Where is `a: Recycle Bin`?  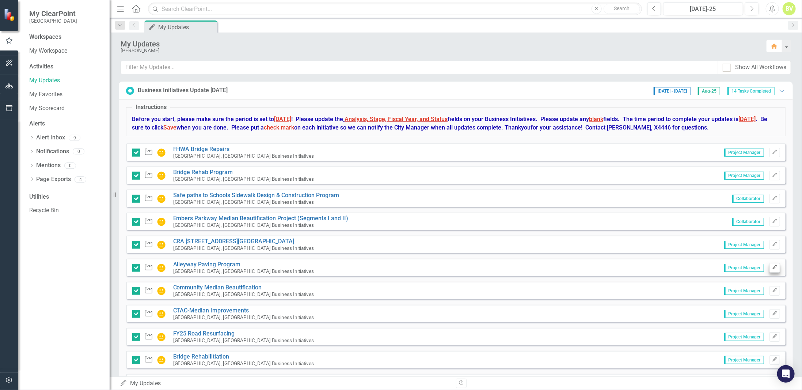
a: Recycle Bin is located at coordinates (66, 210).